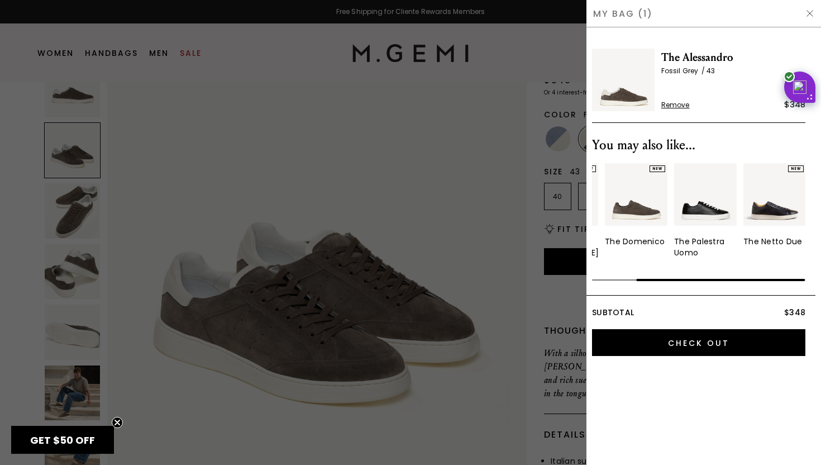 This screenshot has height=465, width=821. What do you see at coordinates (634, 241) in the screenshot?
I see `div: The Domenico` at bounding box center [634, 241].